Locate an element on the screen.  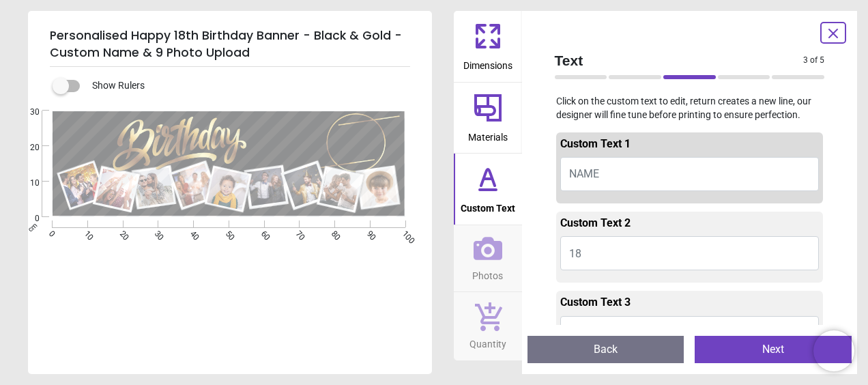
span: 18 is located at coordinates (575, 253).